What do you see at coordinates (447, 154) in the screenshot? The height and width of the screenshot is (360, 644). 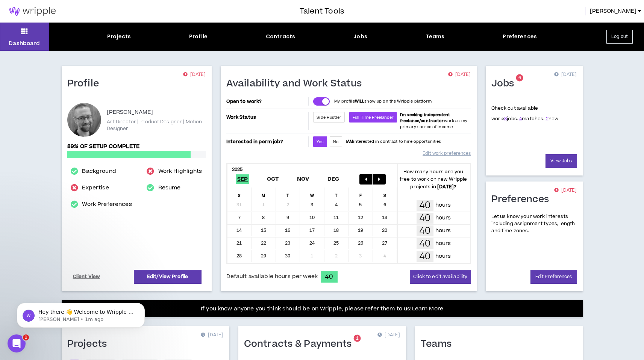 I see `a: Edit work preferences` at bounding box center [447, 154].